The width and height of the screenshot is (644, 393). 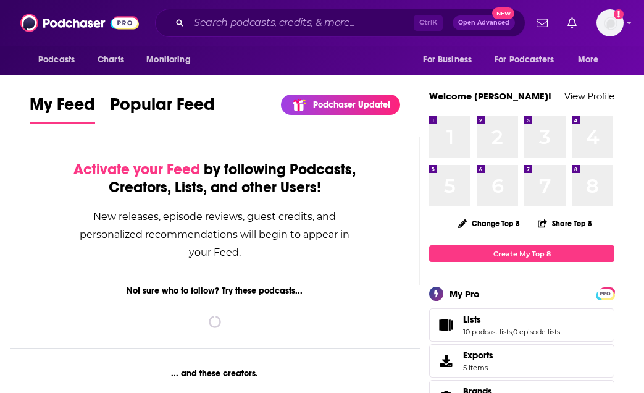 What do you see at coordinates (610, 23) in the screenshot?
I see `img: User Profile` at bounding box center [610, 23].